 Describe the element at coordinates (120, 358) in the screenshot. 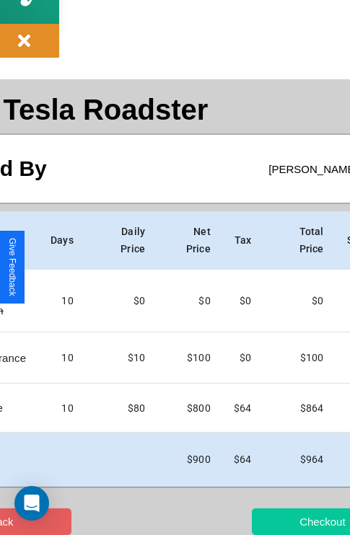

I see `td: $10` at that location.